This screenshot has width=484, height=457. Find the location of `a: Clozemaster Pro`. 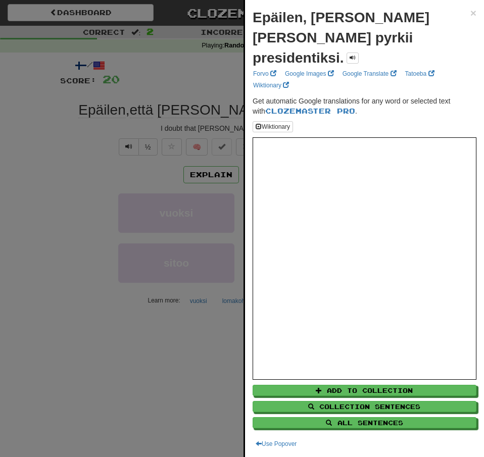

a: Clozemaster Pro is located at coordinates (310, 111).